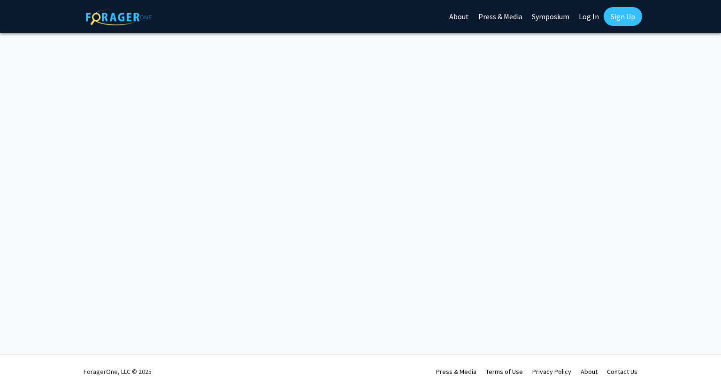 This screenshot has width=721, height=388. What do you see at coordinates (117, 371) in the screenshot?
I see `div: ForagerOne, LLC © 2025` at bounding box center [117, 371].